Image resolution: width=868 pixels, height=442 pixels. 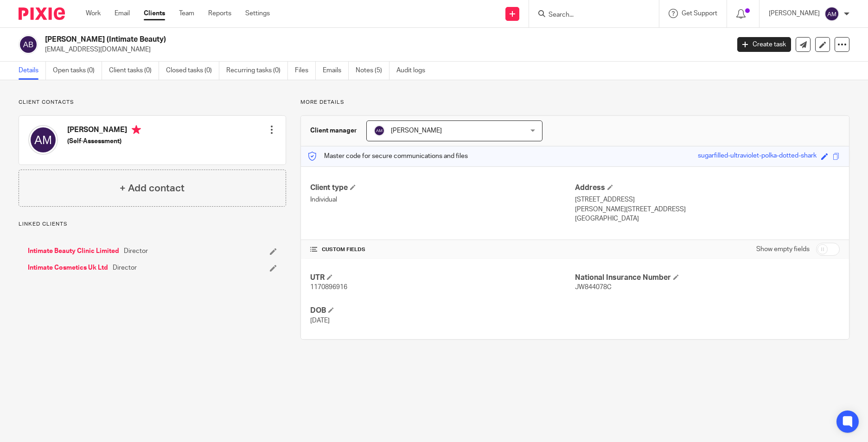 I want to click on h4: Client type, so click(x=442, y=188).